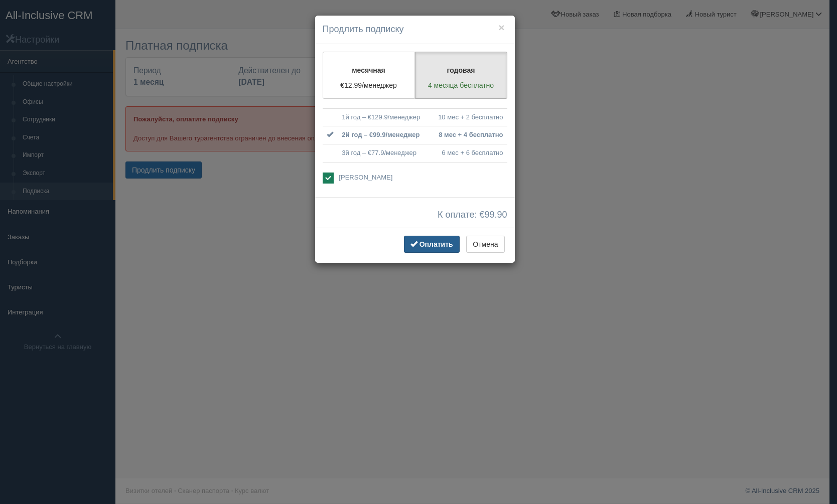 The image size is (837, 504). Describe the element at coordinates (485, 244) in the screenshot. I see `button: Отмена` at that location.